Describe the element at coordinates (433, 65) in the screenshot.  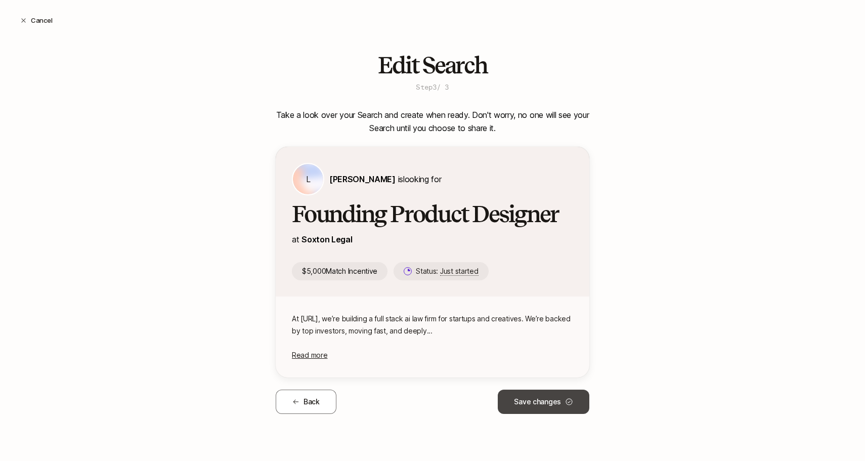
I see `h2: Edit Search` at that location.